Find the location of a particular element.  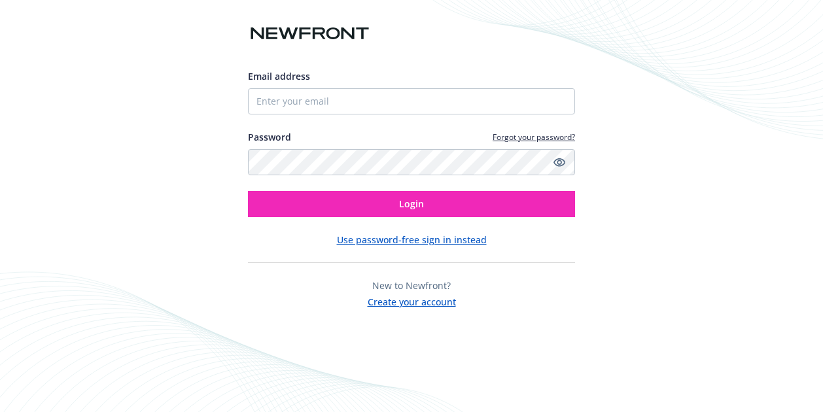

a: Forgot your password? is located at coordinates (534, 137).